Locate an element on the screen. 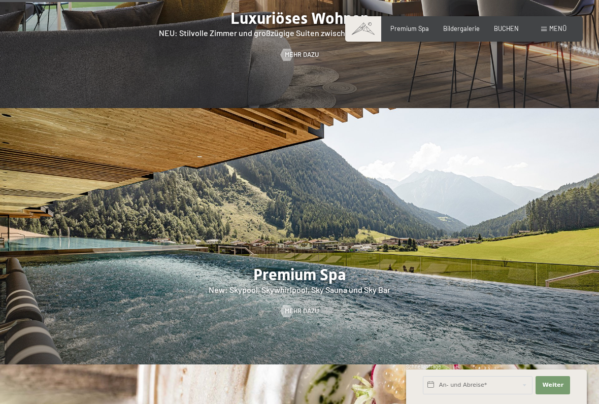  a: Premium Spa is located at coordinates (409, 28).